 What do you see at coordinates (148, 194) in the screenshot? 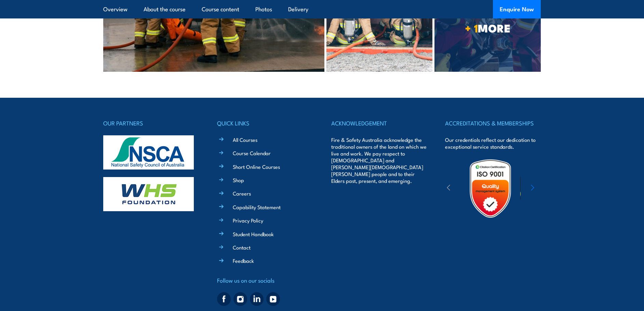
I see `img: whs-logo-footer` at bounding box center [148, 194].